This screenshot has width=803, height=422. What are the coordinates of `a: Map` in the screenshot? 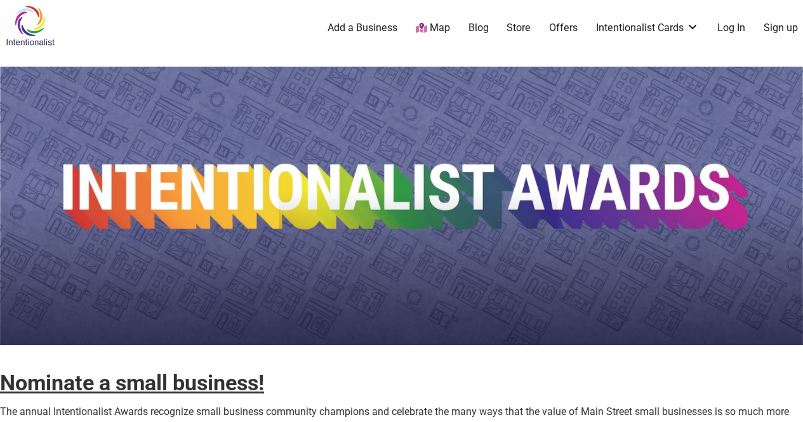 It's located at (433, 28).